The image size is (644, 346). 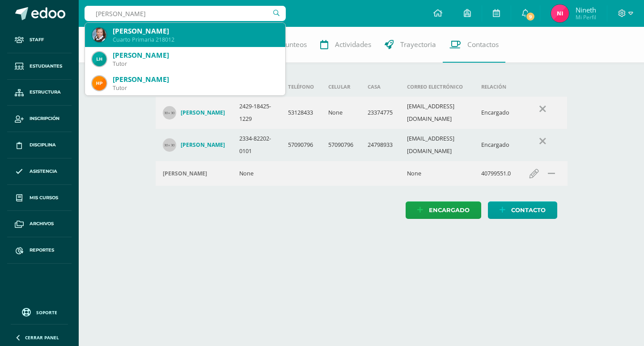 I want to click on span: Disciplina, so click(x=43, y=145).